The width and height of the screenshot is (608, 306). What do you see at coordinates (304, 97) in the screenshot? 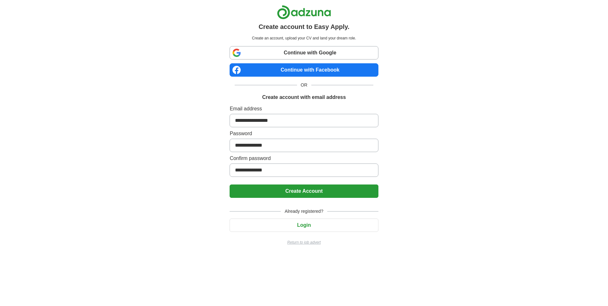
I see `h1: Create account with email address` at bounding box center [304, 97].